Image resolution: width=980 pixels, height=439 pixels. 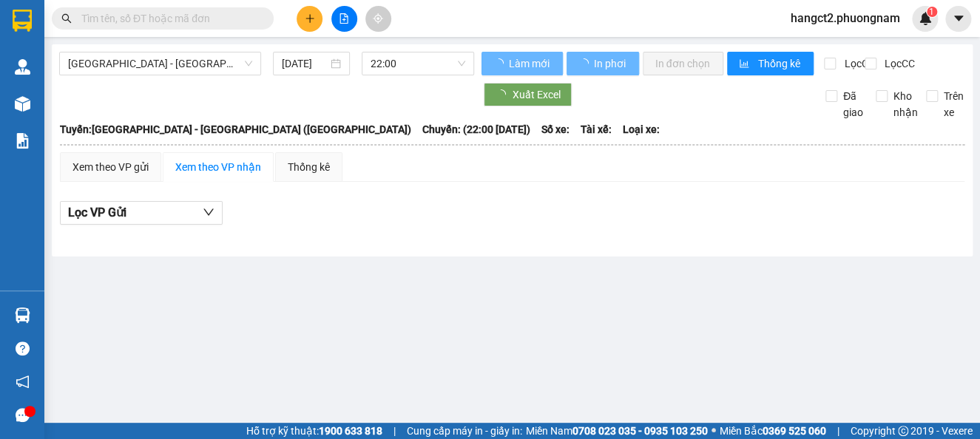 I want to click on span: search, so click(x=67, y=19).